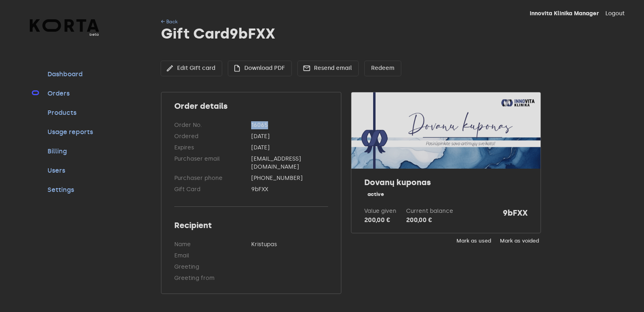 This screenshot has width=644, height=312. What do you see at coordinates (289, 189) in the screenshot?
I see `dd: 9bFXX` at bounding box center [289, 189].